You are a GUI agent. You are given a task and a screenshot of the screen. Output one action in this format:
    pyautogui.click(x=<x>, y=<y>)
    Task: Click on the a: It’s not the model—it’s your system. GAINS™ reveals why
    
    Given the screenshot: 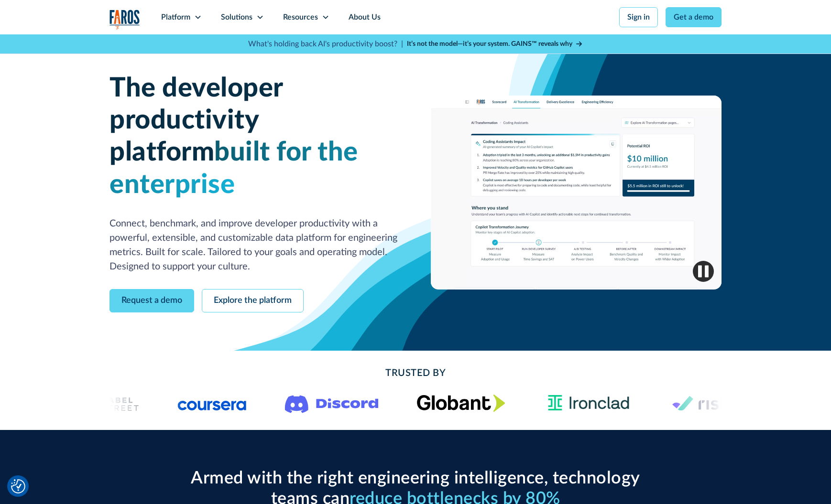 What is the action you would take?
    pyautogui.click(x=495, y=44)
    